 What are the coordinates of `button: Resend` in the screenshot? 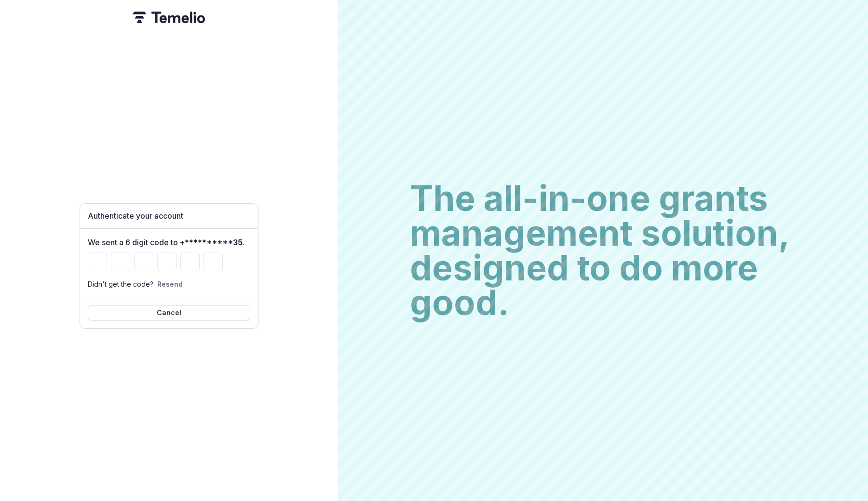 It's located at (170, 284).